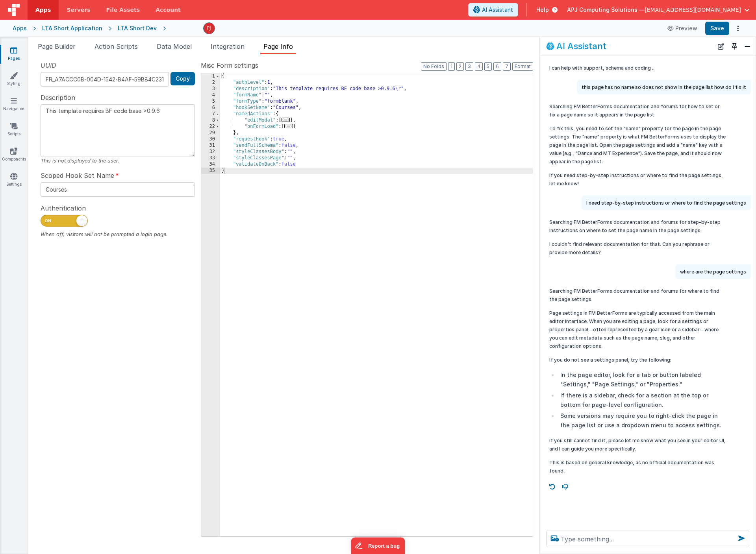 Image resolution: width=756 pixels, height=554 pixels. I want to click on span: Scoped Hook Set Name, so click(77, 176).